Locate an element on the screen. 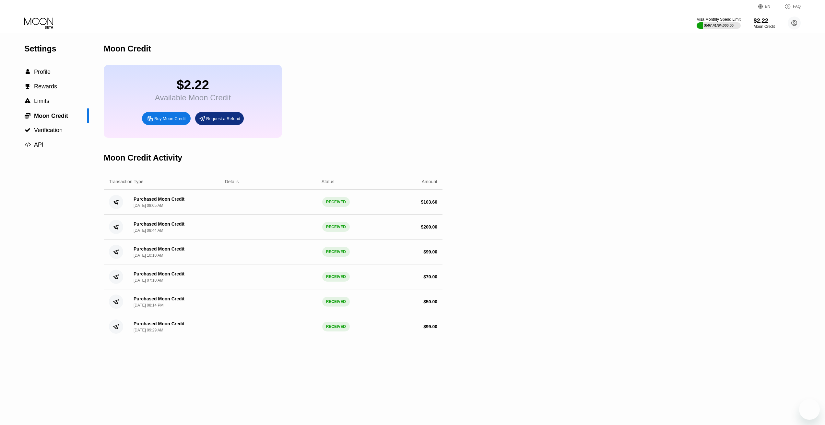  div: $2.22Moon Credit is located at coordinates (764, 23).